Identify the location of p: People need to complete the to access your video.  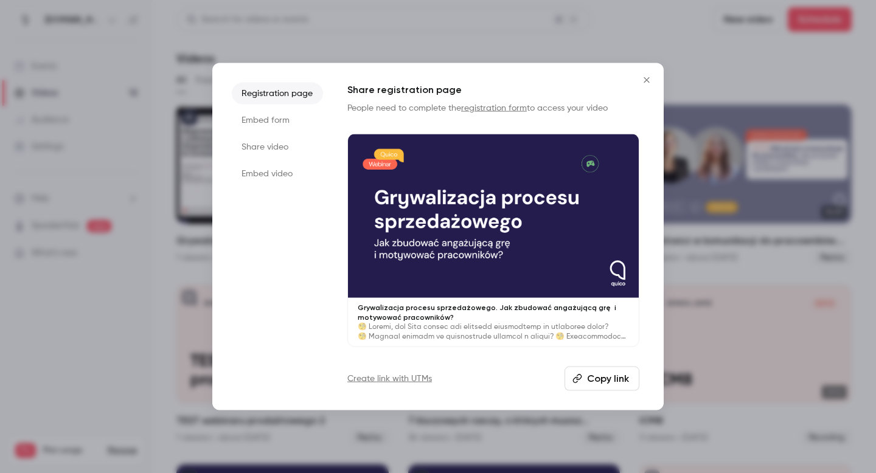
(493, 108).